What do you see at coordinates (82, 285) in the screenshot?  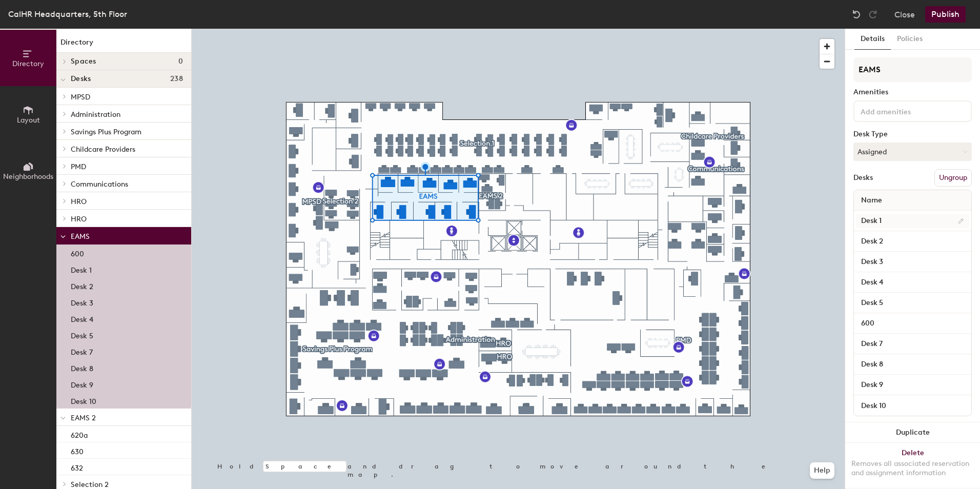 I see `p: Desk 2` at bounding box center [82, 285].